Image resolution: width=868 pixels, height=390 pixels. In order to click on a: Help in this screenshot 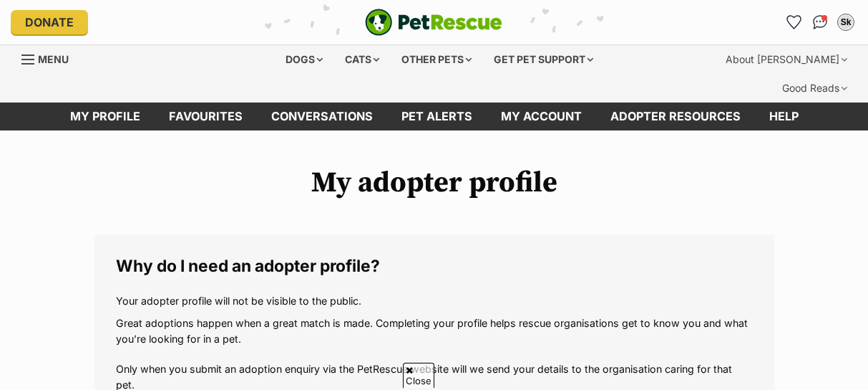, I will do `click(784, 116)`.